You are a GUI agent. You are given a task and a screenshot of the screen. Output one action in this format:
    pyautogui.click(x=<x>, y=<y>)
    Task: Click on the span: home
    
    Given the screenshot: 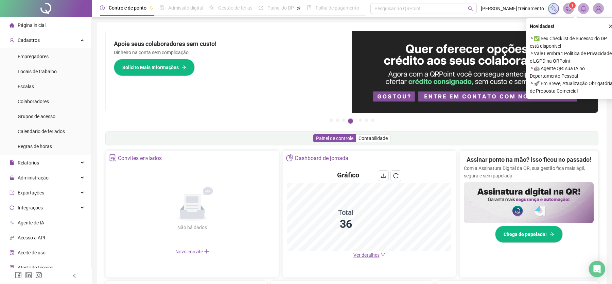 What is the action you would take?
    pyautogui.click(x=12, y=25)
    